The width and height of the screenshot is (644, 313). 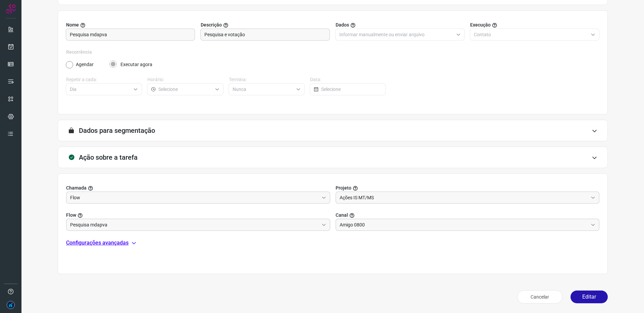 I want to click on label: Termina:, so click(x=267, y=80).